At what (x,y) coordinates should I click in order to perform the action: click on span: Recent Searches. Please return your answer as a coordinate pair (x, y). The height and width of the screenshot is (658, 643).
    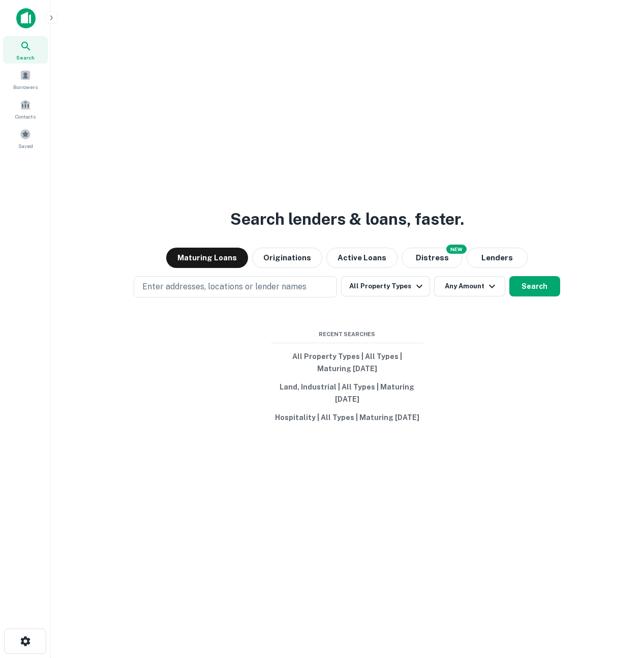
    Looking at the image, I should click on (347, 334).